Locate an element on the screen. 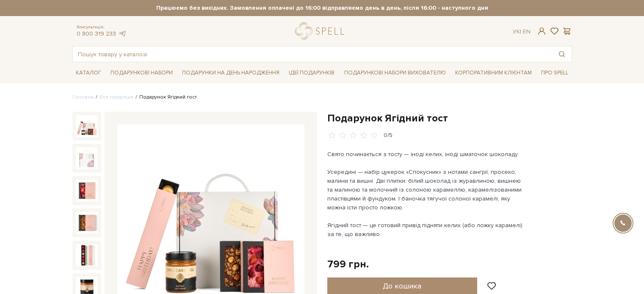 The image size is (644, 294). a: Корпоративним клієнтам is located at coordinates (493, 73).